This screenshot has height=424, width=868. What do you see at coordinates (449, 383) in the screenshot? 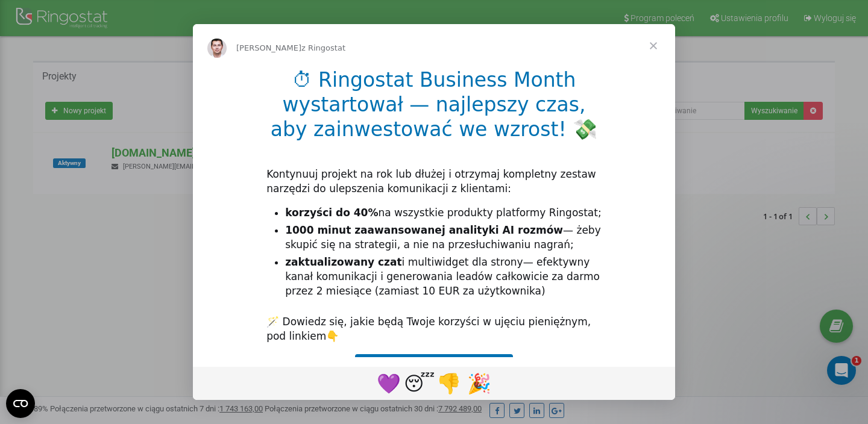
I see `span: 1 reaction` at bounding box center [449, 383].